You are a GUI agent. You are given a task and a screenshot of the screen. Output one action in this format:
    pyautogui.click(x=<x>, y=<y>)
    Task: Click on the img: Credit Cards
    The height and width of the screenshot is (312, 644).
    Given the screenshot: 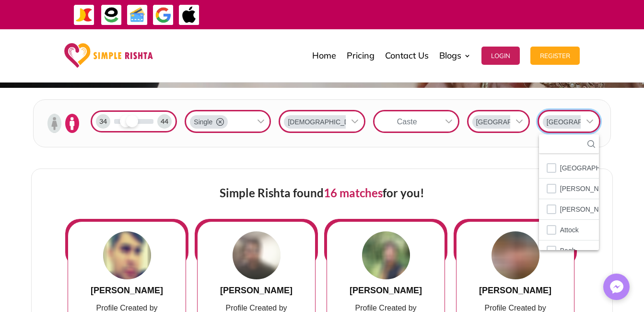 What is the action you would take?
    pyautogui.click(x=137, y=15)
    